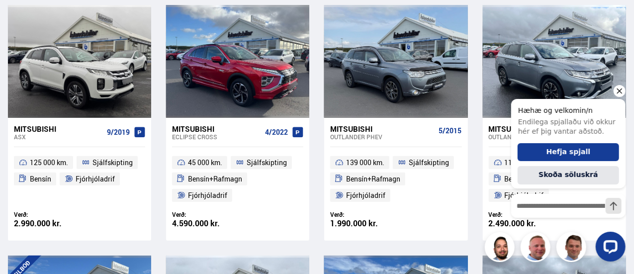 The image size is (634, 274). Describe the element at coordinates (276, 132) in the screenshot. I see `span: 4/2022` at that location.